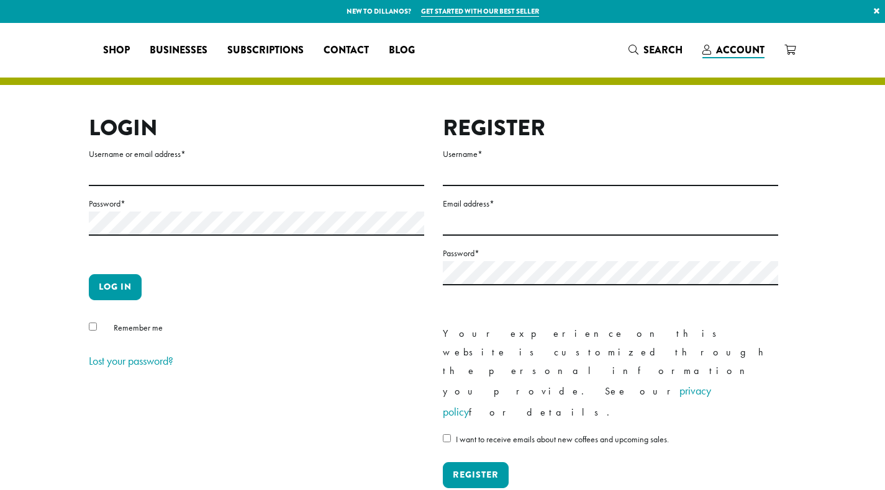  I want to click on a: privacy policy, so click(577, 401).